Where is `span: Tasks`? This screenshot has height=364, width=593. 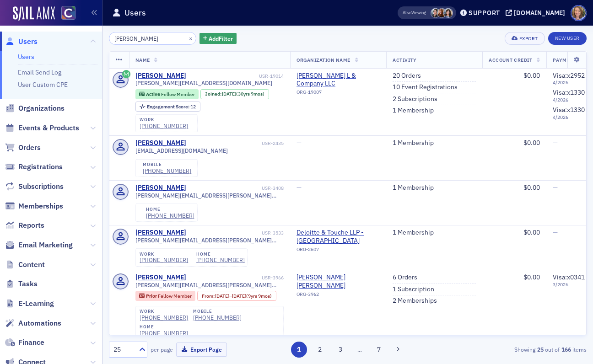 span: Tasks is located at coordinates (28, 284).